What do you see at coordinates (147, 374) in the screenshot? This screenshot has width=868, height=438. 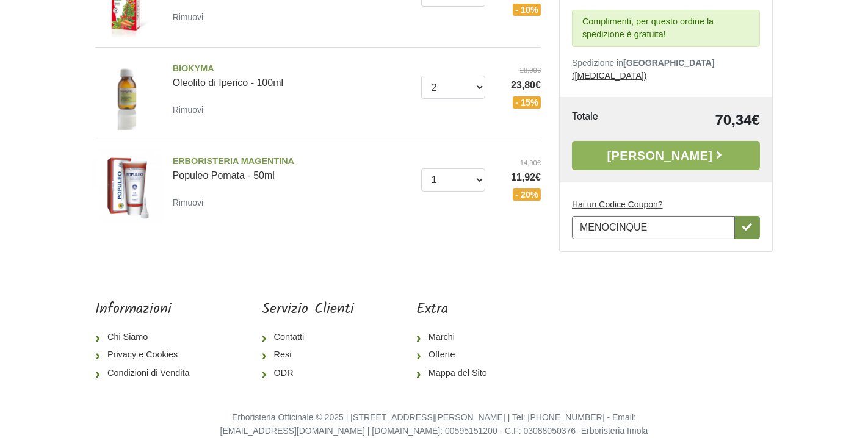 I see `a: Condizioni di Vendita` at bounding box center [147, 374].